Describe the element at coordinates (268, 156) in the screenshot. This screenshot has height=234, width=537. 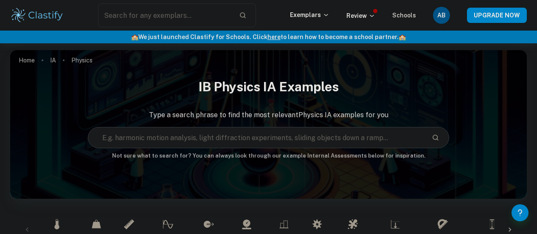
I see `h6: Not sure what to search for? You can always look through our example Internal Assessments below f...` at that location.